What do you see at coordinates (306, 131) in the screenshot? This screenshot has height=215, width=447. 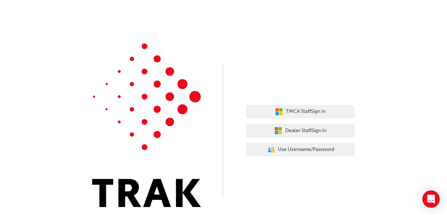 I see `span: Dealer Staff Sign In` at bounding box center [306, 131].